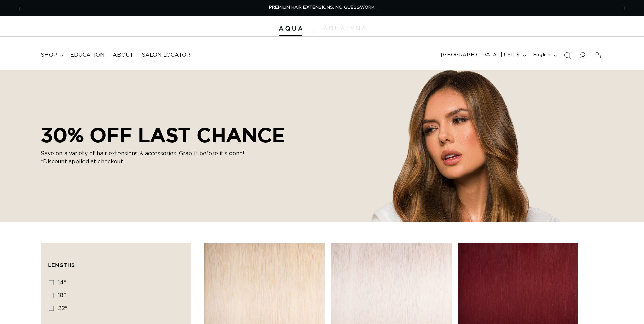  What do you see at coordinates (166, 55) in the screenshot?
I see `a: Salon Locator` at bounding box center [166, 55].